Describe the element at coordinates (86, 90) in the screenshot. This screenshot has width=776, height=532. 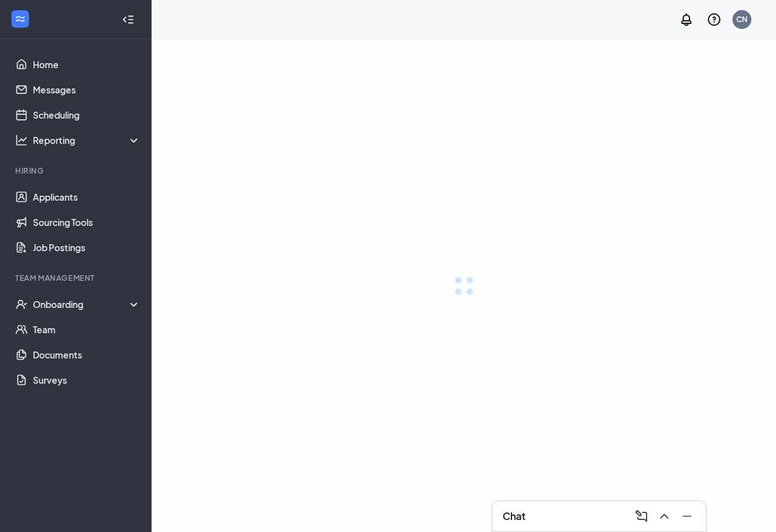
I see `a: Messages` at that location.